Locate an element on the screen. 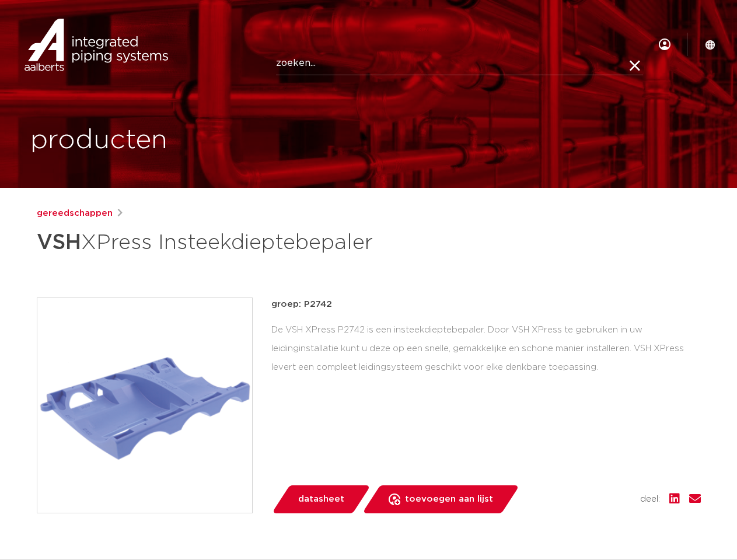 The height and width of the screenshot is (560, 737). div: De VSH XPress P2742 is een insteekdieptebepaler. Door VSH XPress te gebruiken in uw leidinginstal... is located at coordinates (486, 349).